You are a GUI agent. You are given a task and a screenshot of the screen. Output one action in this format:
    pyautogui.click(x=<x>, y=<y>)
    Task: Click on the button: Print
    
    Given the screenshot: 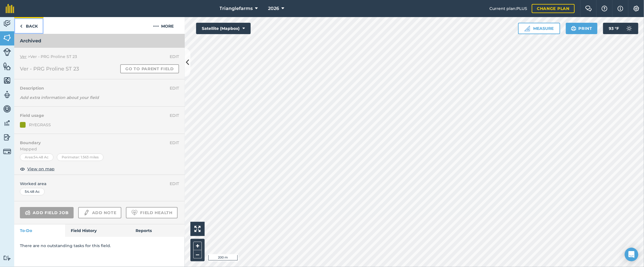 What is the action you would take?
    pyautogui.click(x=582, y=28)
    